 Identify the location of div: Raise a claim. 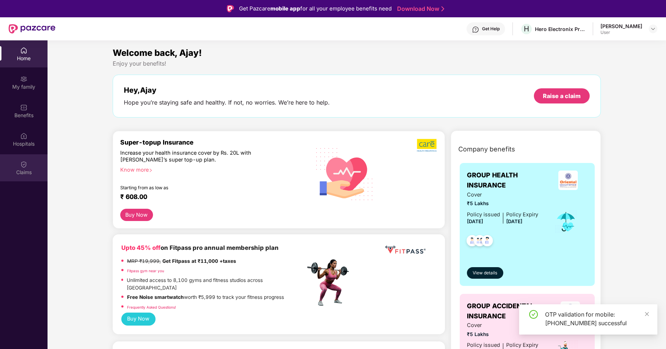
(562, 96).